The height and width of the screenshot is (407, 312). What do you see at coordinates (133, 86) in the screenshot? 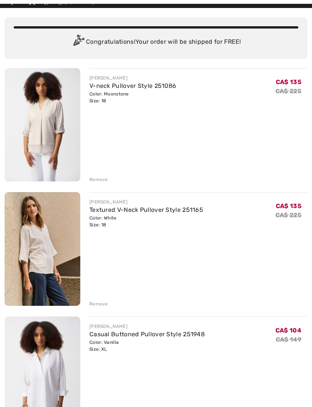
I see `a: V-neck Pullover Style 251086` at bounding box center [133, 86].